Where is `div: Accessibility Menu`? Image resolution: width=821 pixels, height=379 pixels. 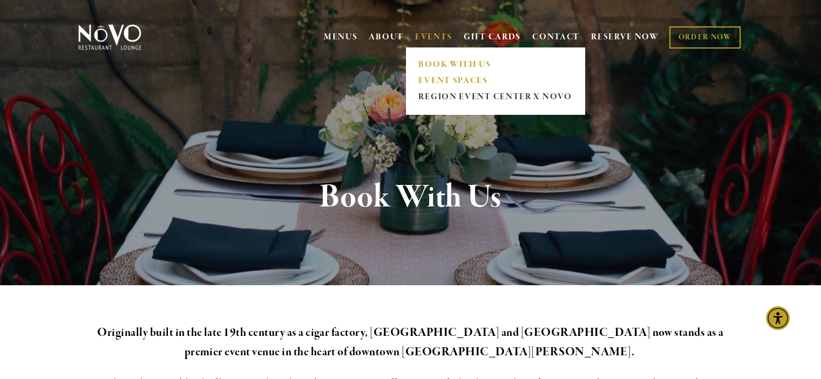
div: Accessibility Menu is located at coordinates (778, 318).